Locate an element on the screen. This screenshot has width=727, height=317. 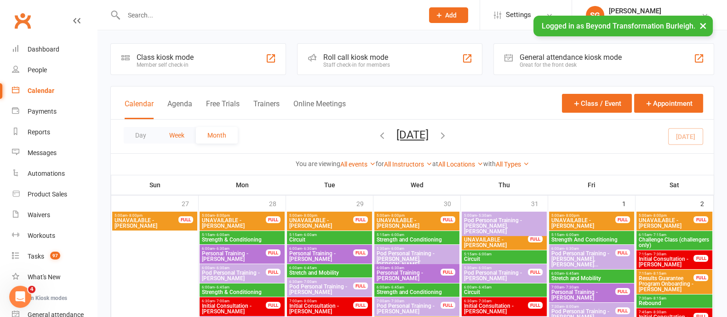
a: Waivers is located at coordinates (54, 215).